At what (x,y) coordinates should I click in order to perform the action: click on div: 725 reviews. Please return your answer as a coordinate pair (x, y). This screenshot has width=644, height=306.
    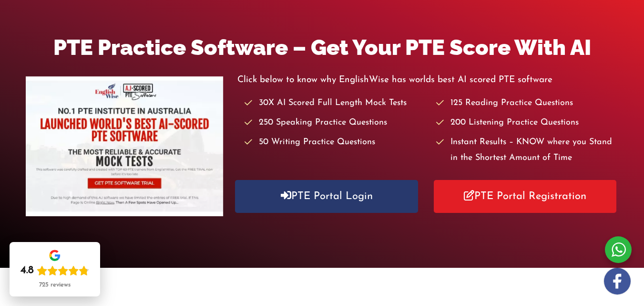
    Looking at the image, I should click on (54, 285).